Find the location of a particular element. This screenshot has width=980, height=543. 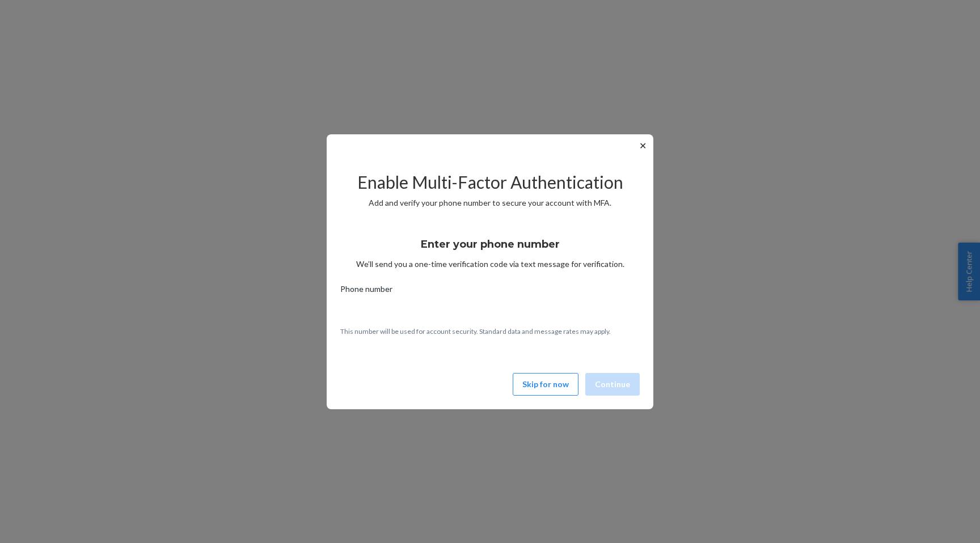

p: This number will be used for account security. Standard data and message rates may apply. is located at coordinates (490, 331).